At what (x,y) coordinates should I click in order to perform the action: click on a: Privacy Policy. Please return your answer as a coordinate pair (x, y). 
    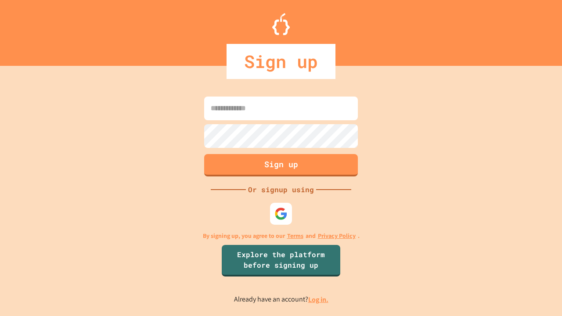
    Looking at the image, I should click on (337, 236).